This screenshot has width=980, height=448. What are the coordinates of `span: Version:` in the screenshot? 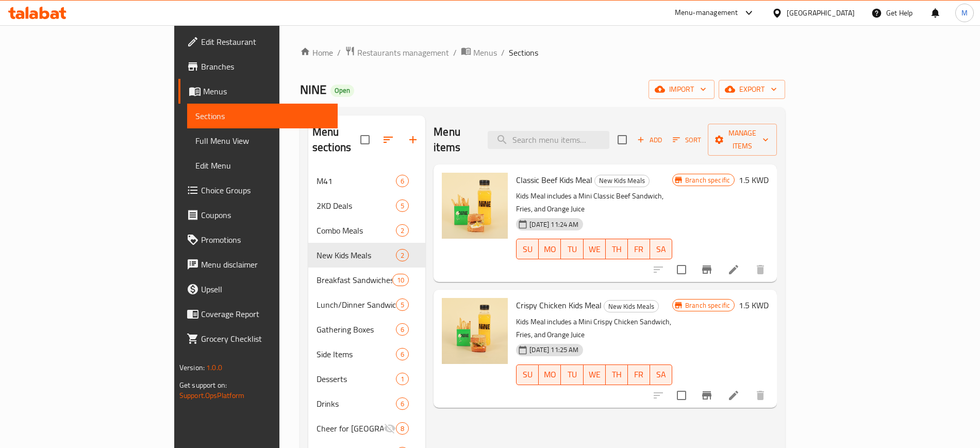 It's located at (191, 367).